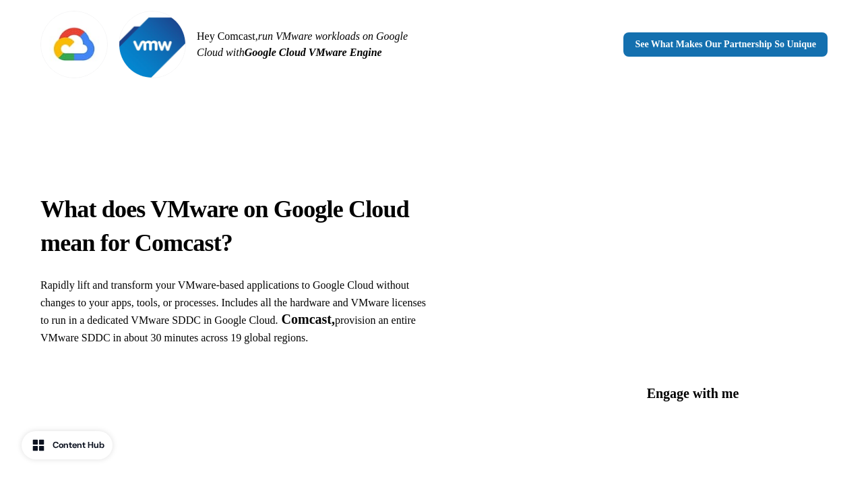  Describe the element at coordinates (233, 302) in the screenshot. I see `span: Rapidly lift and transform your VMware-based applications to Google Cloud without changes to your...` at that location.